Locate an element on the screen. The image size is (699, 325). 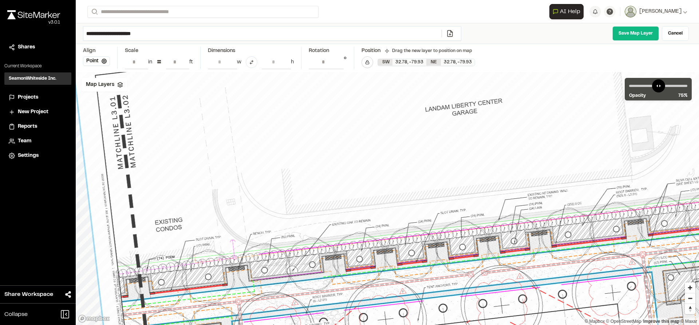
p: Current Workspace is located at coordinates (38, 66).